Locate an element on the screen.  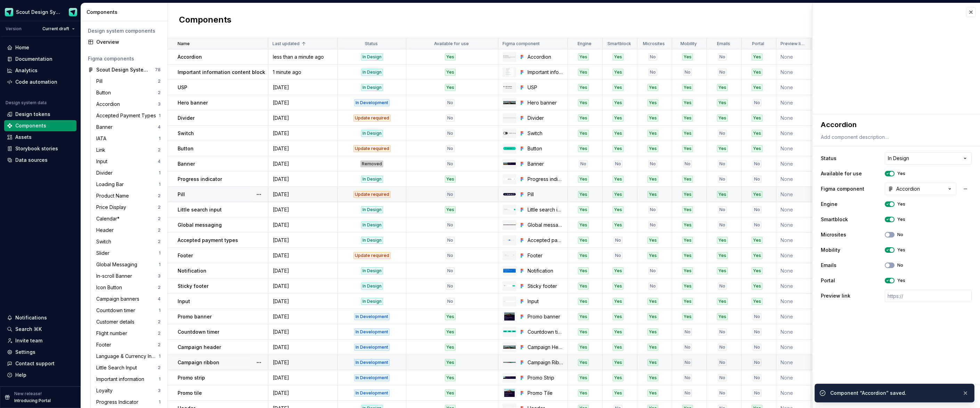
p: Switch is located at coordinates (186, 133).